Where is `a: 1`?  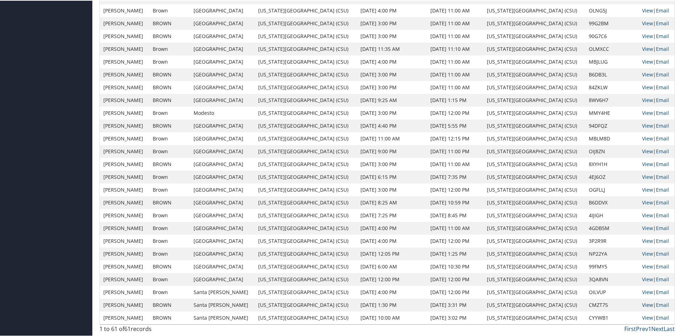
a: 1 is located at coordinates (650, 328).